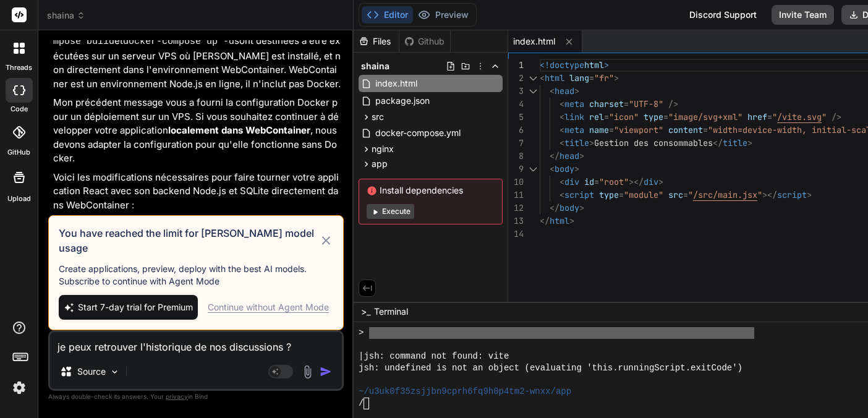 Image resolution: width=868 pixels, height=418 pixels. What do you see at coordinates (515, 143) in the screenshot?
I see `div: 7` at bounding box center [515, 143].